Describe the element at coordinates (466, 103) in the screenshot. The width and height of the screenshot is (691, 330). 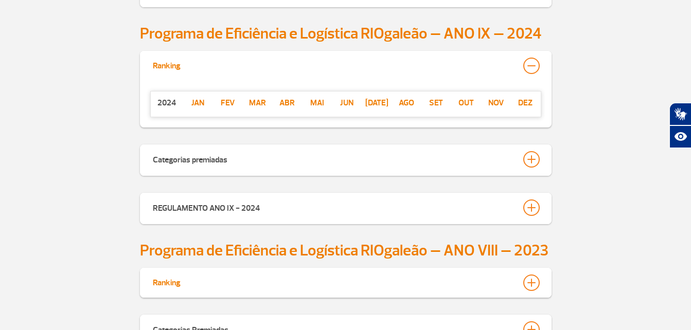
I see `p: out` at that location.